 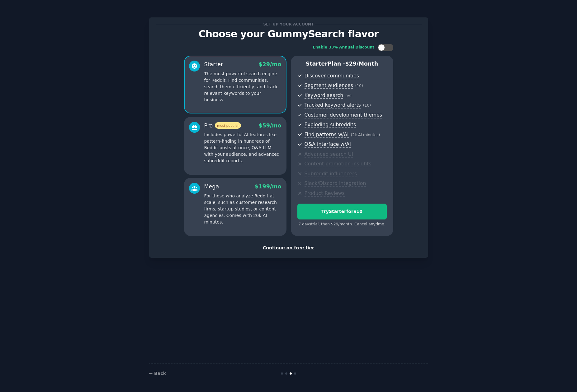 What do you see at coordinates (288, 24) in the screenshot?
I see `span: Set up your account` at bounding box center [288, 24].